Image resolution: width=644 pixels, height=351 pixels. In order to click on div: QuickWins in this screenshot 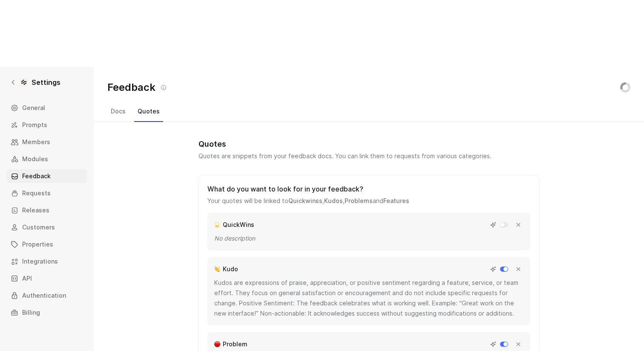, I will do `click(234, 225)`.